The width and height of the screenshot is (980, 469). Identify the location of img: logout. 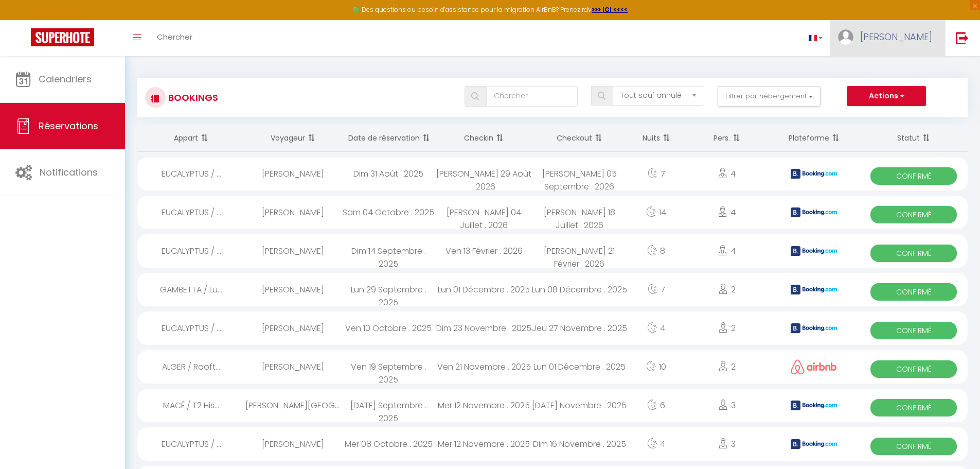
(962, 38).